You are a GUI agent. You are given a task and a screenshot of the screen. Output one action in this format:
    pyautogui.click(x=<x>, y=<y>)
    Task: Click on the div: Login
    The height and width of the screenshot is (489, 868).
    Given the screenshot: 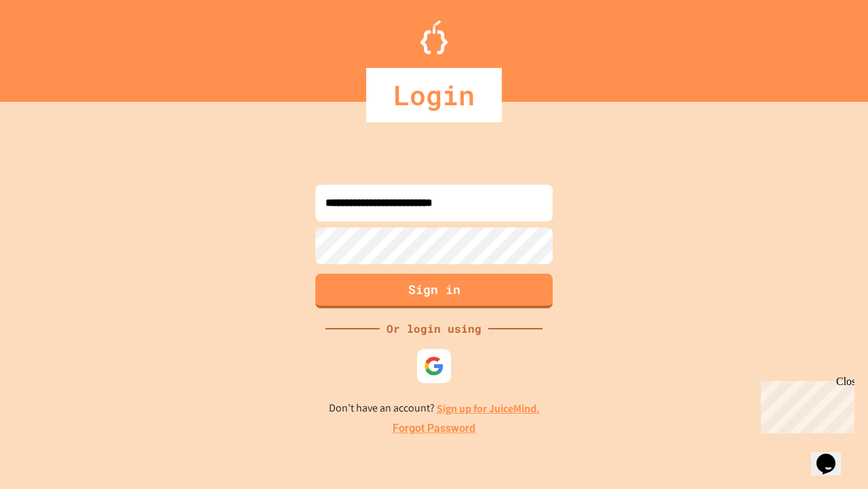 What is the action you would take?
    pyautogui.click(x=434, y=95)
    